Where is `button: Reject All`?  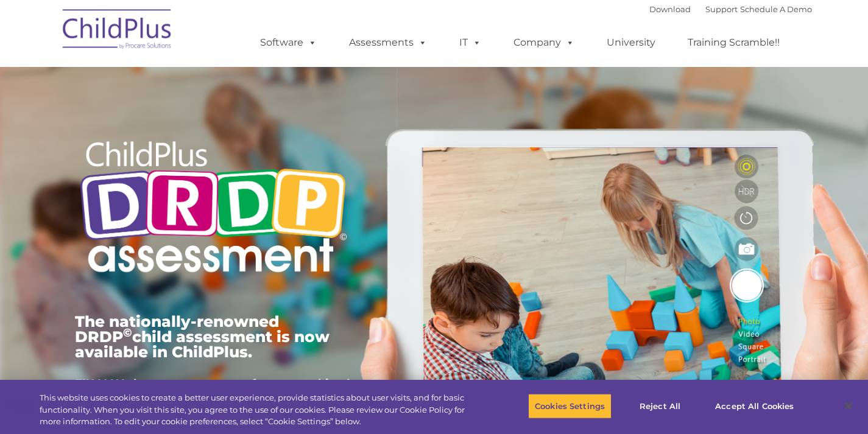 button: Reject All is located at coordinates (660, 406).